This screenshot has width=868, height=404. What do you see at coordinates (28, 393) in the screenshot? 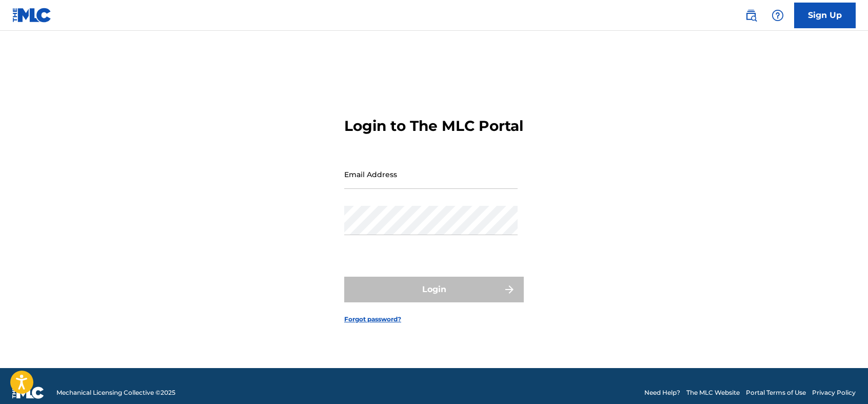
I see `img: logo` at bounding box center [28, 393].